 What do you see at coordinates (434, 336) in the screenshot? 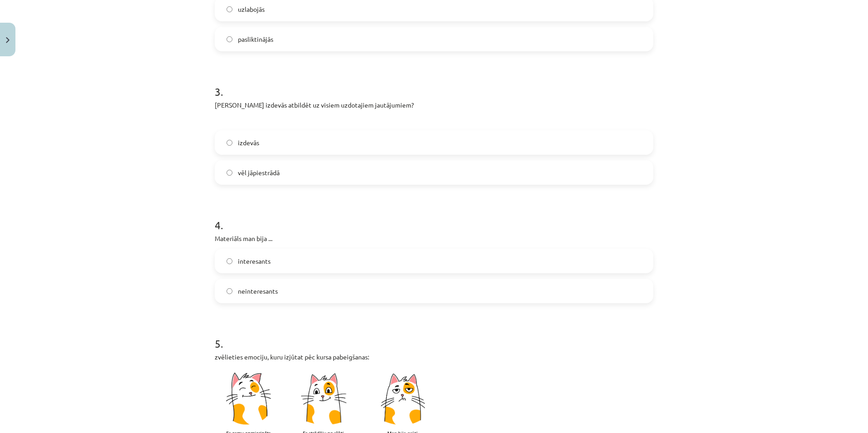
I see `h1: 5 .` at bounding box center [434, 336].